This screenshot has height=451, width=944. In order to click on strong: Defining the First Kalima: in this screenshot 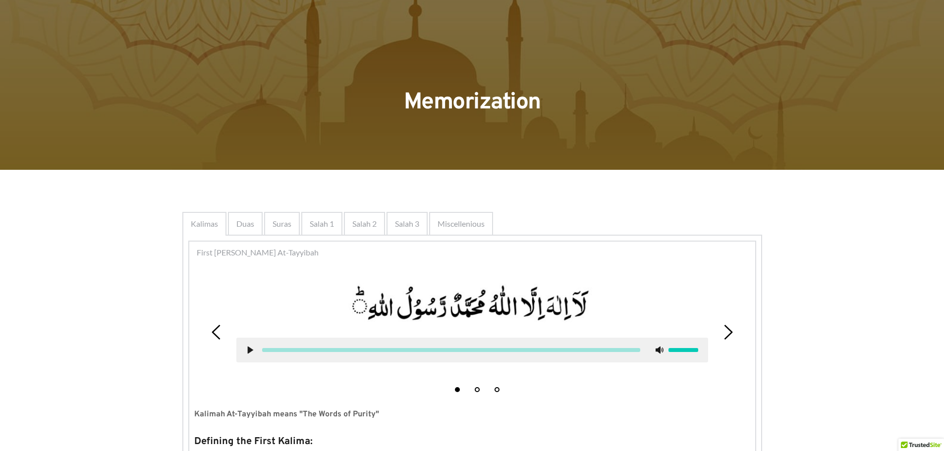, I will do `click(253, 442)`.